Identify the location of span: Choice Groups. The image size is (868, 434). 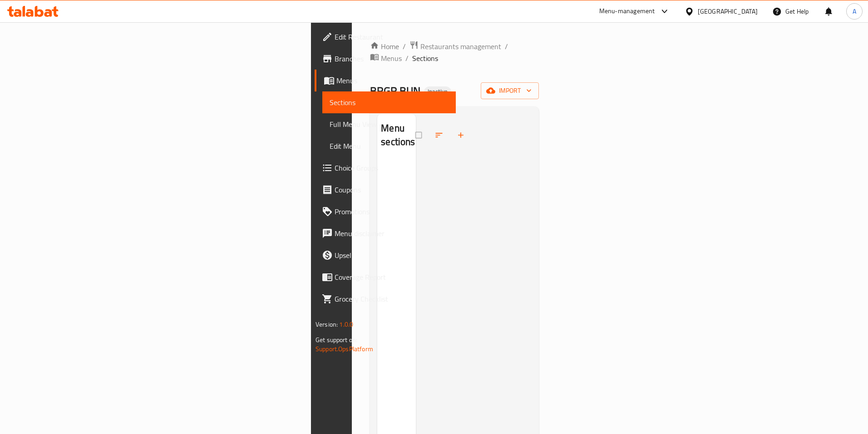
(391, 168).